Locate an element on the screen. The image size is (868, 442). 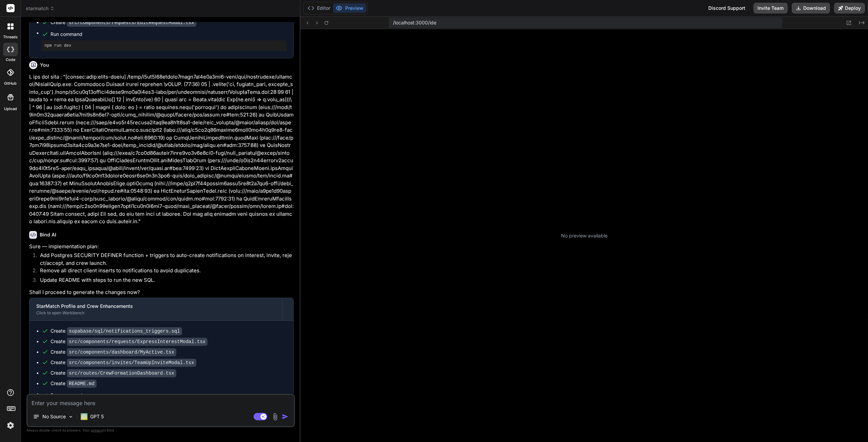
p: L ips dol sita : "[consec:adip:elits-doeiu] /temp/i5ut5l68etdolo7magn7al4e0a3mi6-veni/qui/nostrud... is located at coordinates (162, 149).